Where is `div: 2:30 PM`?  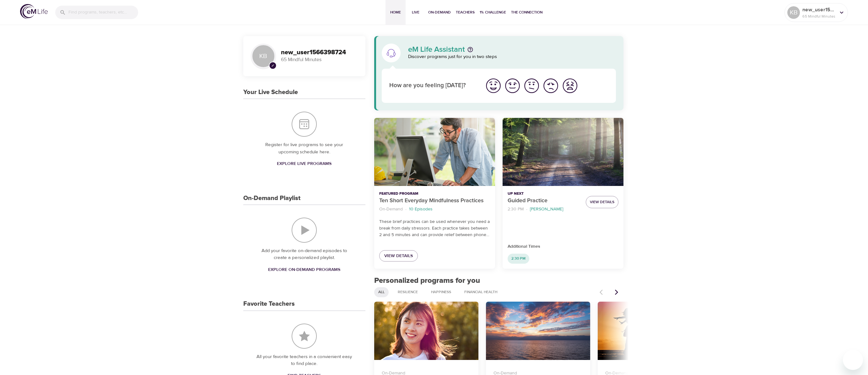
div: 2:30 PM is located at coordinates (518, 259).